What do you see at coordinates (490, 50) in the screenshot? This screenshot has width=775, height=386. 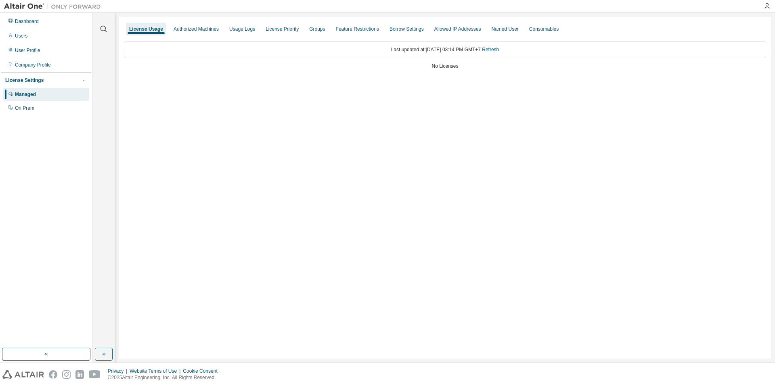 I see `a: Refresh` at bounding box center [490, 50].